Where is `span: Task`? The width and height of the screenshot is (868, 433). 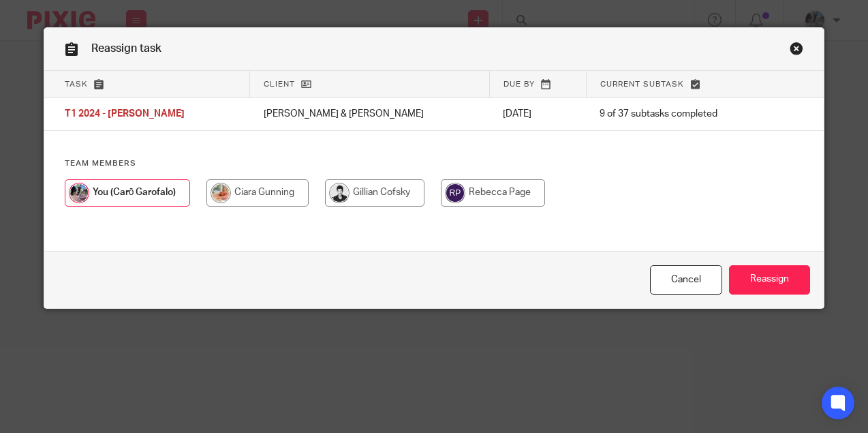
span: Task is located at coordinates (77, 84).